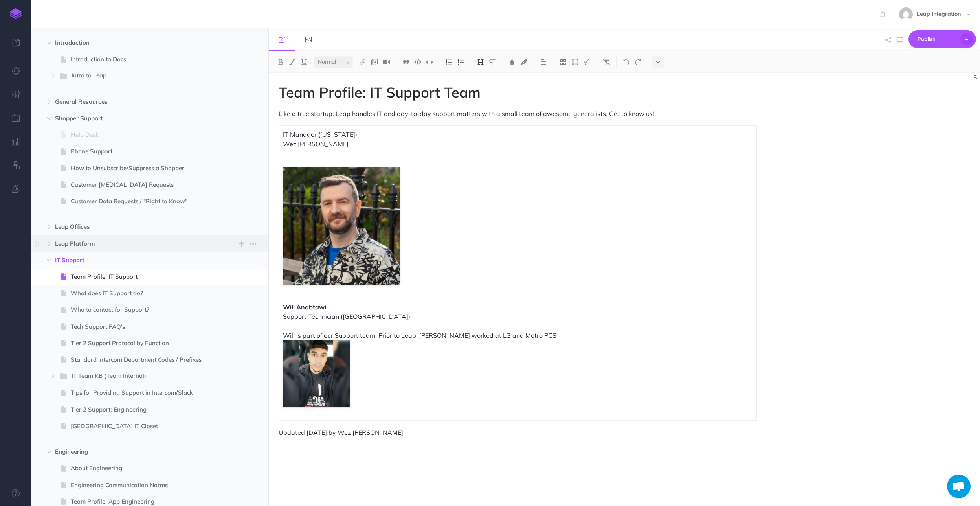 Image resolution: width=980 pixels, height=506 pixels. What do you see at coordinates (429, 62) in the screenshot?
I see `img: Inline code button` at bounding box center [429, 62].